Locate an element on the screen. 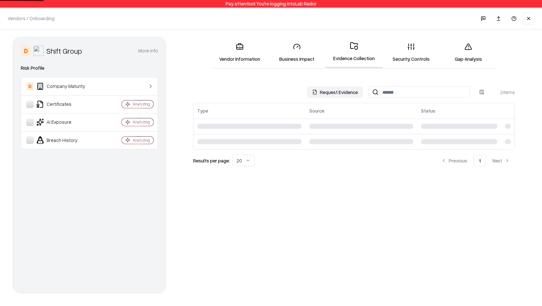  p: Vendors / Onboarding is located at coordinates (31, 18).